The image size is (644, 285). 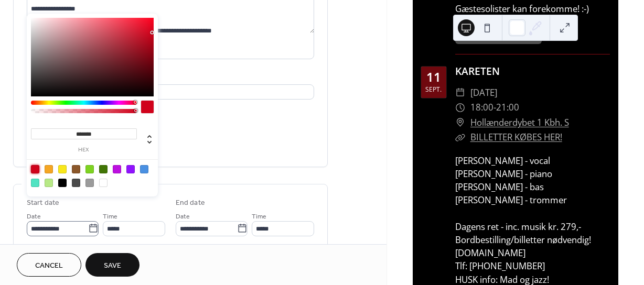 What do you see at coordinates (76, 182) in the screenshot?
I see `div: #4A4A4A` at bounding box center [76, 182].